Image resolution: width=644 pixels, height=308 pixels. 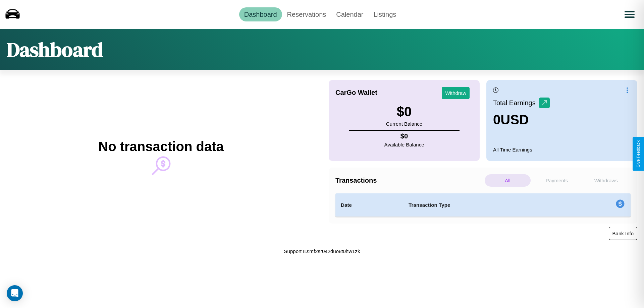 What do you see at coordinates (356, 93) in the screenshot?
I see `h4: CarGo Wallet` at bounding box center [356, 93].